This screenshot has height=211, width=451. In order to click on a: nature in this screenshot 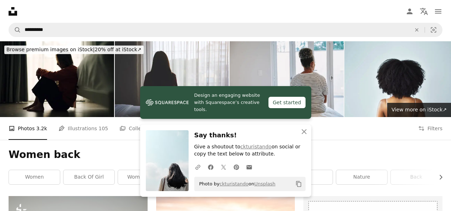, I will do `click(361, 177)`.